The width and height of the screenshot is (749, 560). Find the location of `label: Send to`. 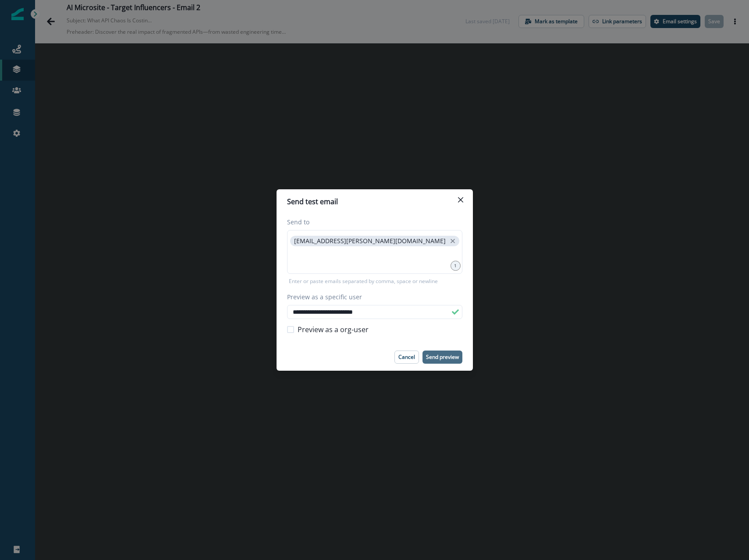

label: Send to is located at coordinates (372, 222).